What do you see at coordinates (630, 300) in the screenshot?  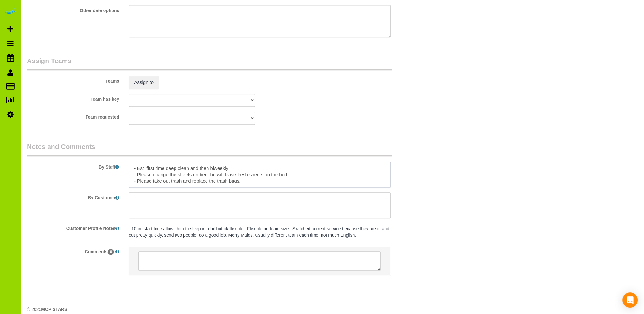 I see `div: Open Intercom Messenger` at bounding box center [630, 300].